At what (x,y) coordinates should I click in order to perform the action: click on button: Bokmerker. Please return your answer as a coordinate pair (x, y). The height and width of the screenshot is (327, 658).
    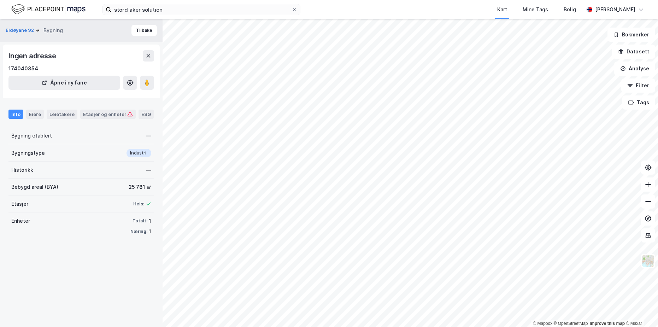
    Looking at the image, I should click on (631, 35).